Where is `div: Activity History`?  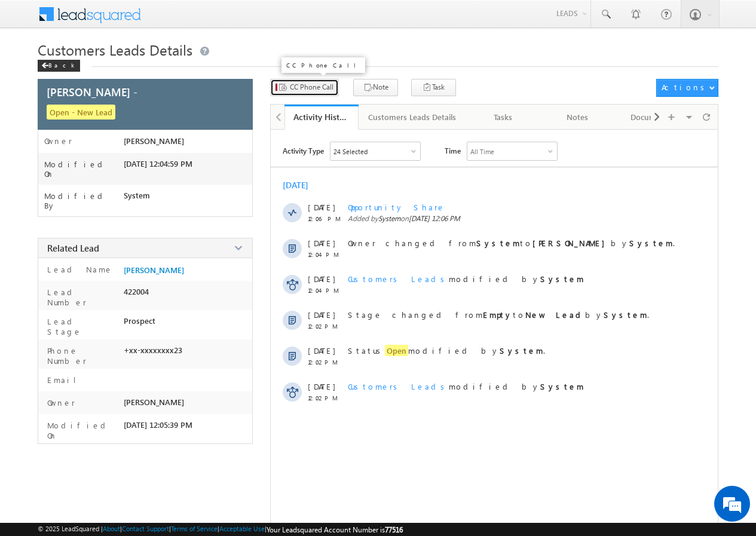 div: Activity History is located at coordinates (321, 117).